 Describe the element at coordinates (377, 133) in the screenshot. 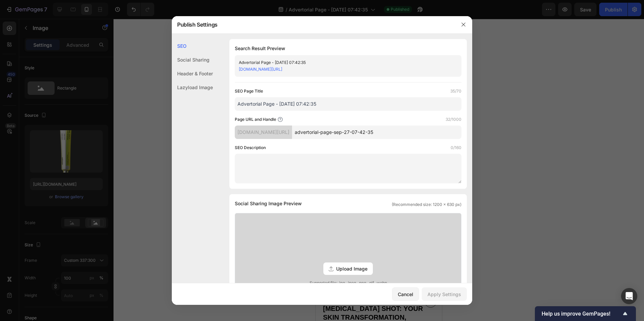

I see `input: Handle` at that location.